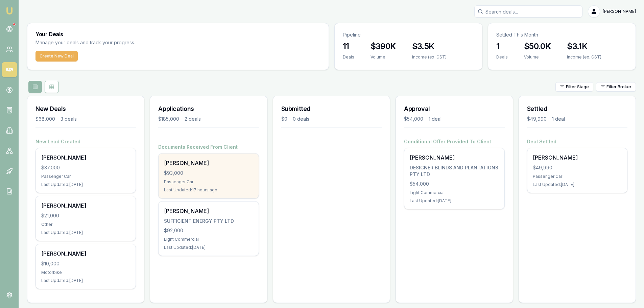 This screenshot has width=644, height=308. I want to click on span: Filter Stage, so click(577, 87).